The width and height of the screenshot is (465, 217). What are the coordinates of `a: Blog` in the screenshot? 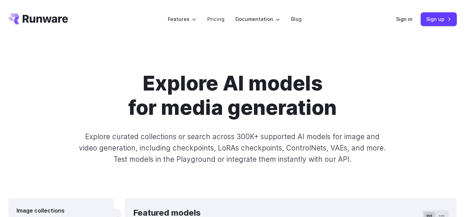 It's located at (296, 19).